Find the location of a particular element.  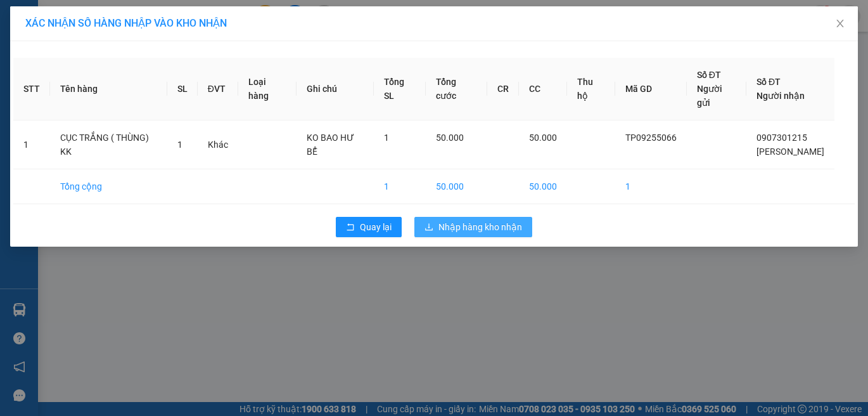

td: Khác is located at coordinates (218, 145).